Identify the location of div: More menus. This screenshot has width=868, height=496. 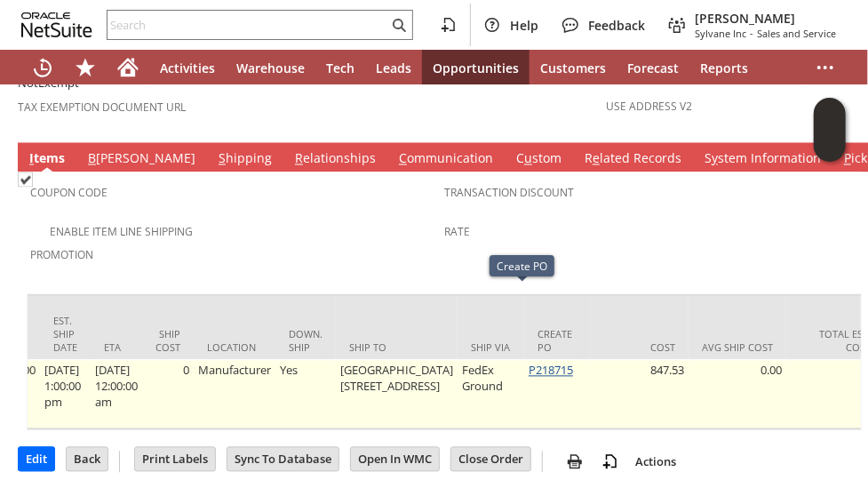
(826, 68).